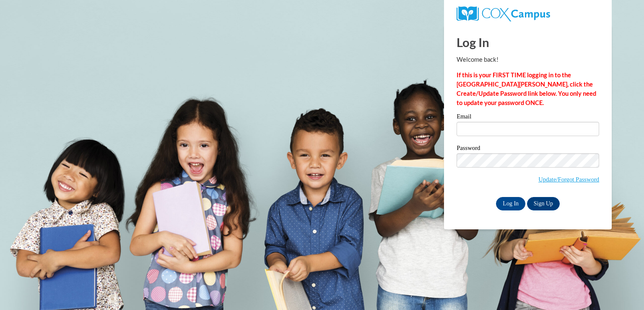  What do you see at coordinates (511, 204) in the screenshot?
I see `input: Log In` at bounding box center [511, 204].